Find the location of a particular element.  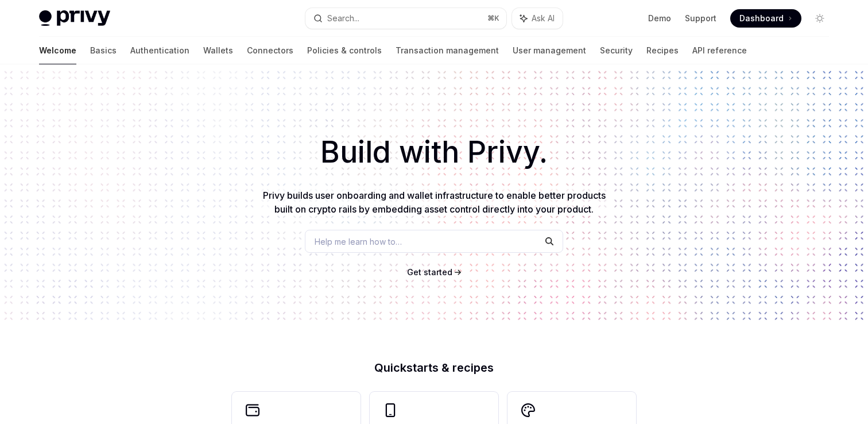

a: Dashboard is located at coordinates (766, 18).